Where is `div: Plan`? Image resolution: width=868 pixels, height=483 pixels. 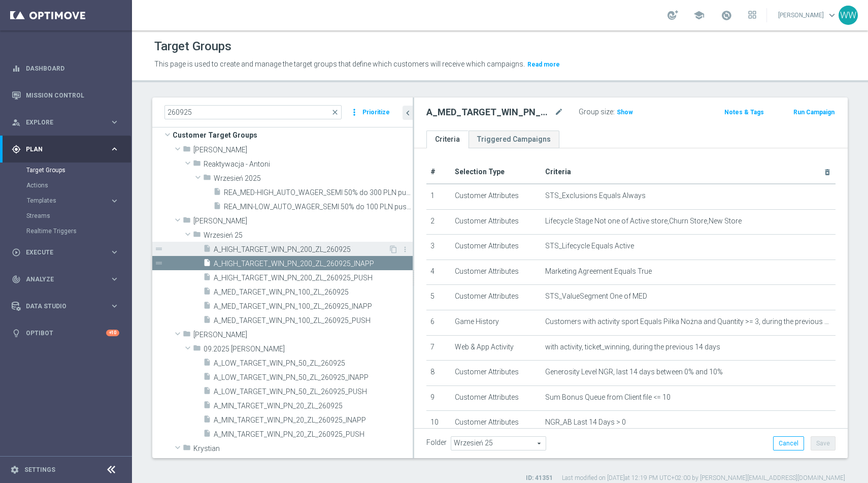
div: Plan is located at coordinates (60, 149).